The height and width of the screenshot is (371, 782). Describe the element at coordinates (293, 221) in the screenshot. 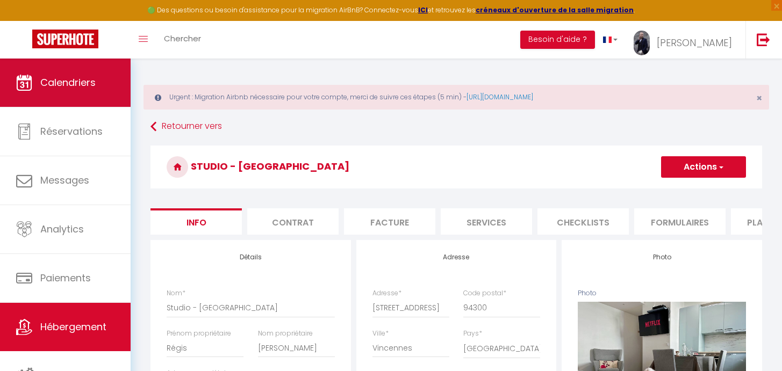

I see `li: Contrat` at that location.